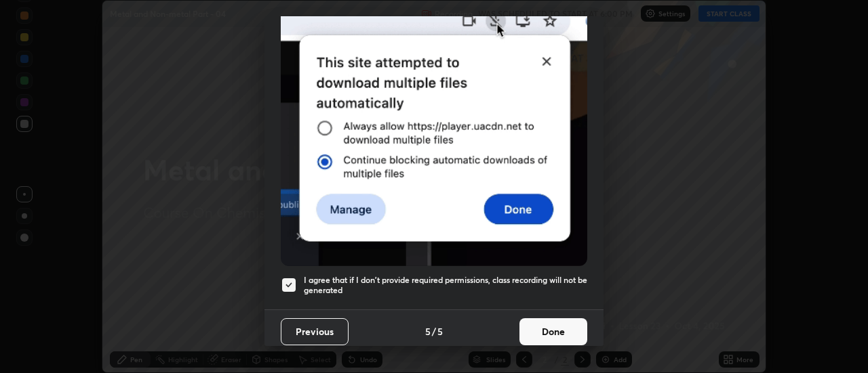  I want to click on button: Done, so click(553, 332).